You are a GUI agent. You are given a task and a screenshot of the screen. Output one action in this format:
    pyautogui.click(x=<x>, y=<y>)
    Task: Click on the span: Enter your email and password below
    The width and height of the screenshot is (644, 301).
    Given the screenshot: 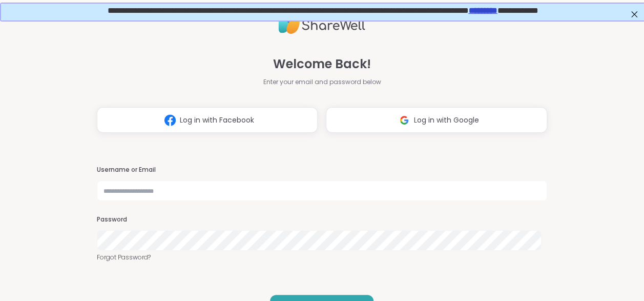 What is the action you would take?
    pyautogui.click(x=322, y=82)
    